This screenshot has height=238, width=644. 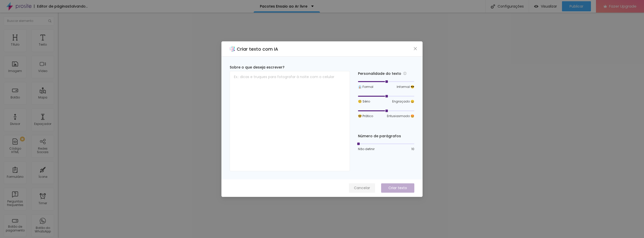 What do you see at coordinates (398, 187) in the screenshot?
I see `button: Criar texto` at bounding box center [398, 187].